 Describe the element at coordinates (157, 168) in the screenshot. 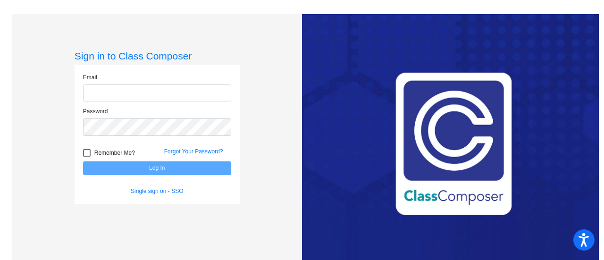

I see `button: Log In` at that location.